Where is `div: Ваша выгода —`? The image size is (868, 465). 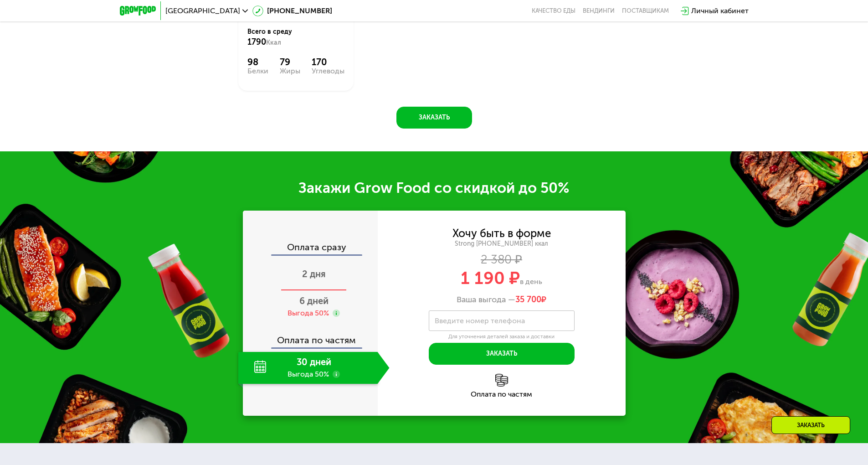
div: Ваша выгода — is located at coordinates (502, 300).